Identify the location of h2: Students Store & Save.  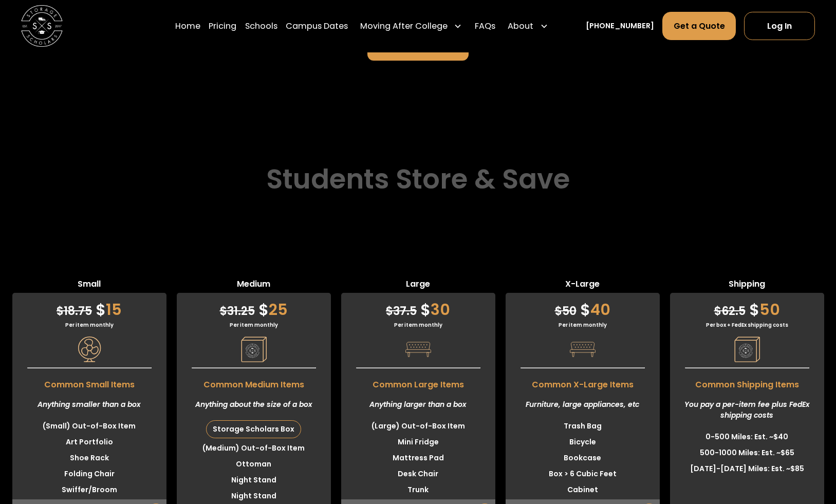
(418, 179).